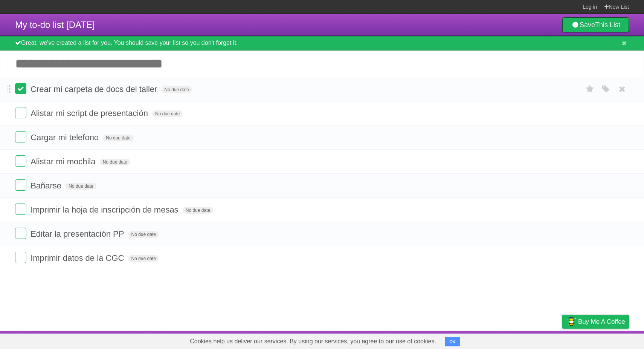  Describe the element at coordinates (502, 340) in the screenshot. I see `a: Developers` at that location.